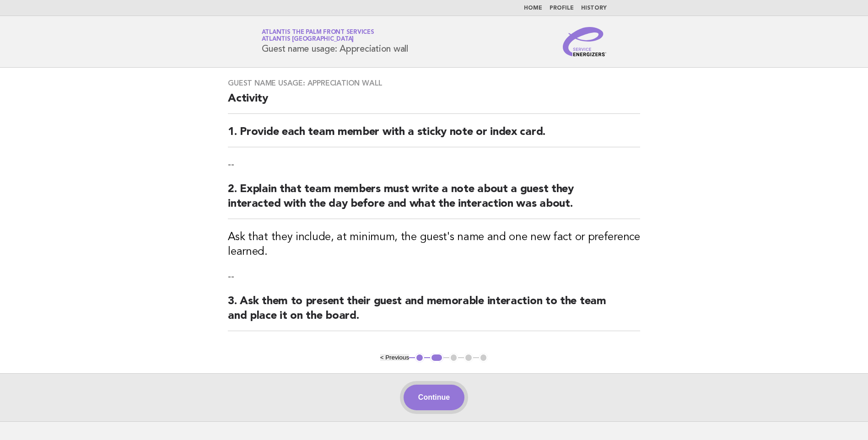 This screenshot has height=440, width=868. Describe the element at coordinates (594, 8) in the screenshot. I see `a: History` at that location.